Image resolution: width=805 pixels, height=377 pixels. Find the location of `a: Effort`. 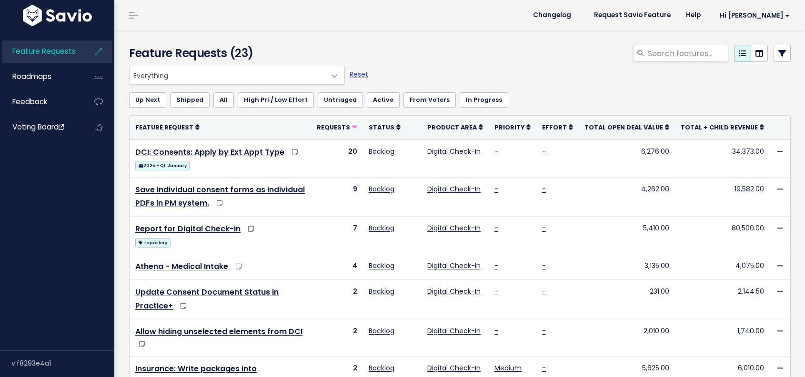

a: Effort is located at coordinates (557, 127).